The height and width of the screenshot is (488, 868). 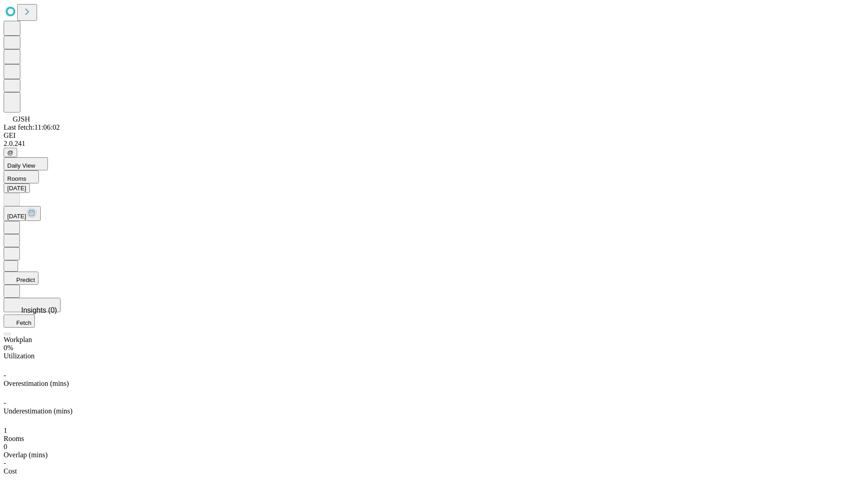 What do you see at coordinates (21, 177) in the screenshot?
I see `button: Rooms` at bounding box center [21, 177].